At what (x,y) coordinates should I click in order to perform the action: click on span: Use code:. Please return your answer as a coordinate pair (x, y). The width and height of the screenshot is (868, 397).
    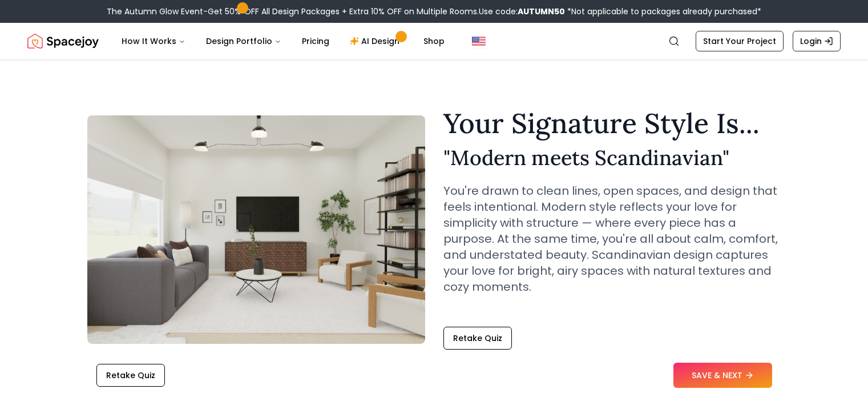
    Looking at the image, I should click on (522, 11).